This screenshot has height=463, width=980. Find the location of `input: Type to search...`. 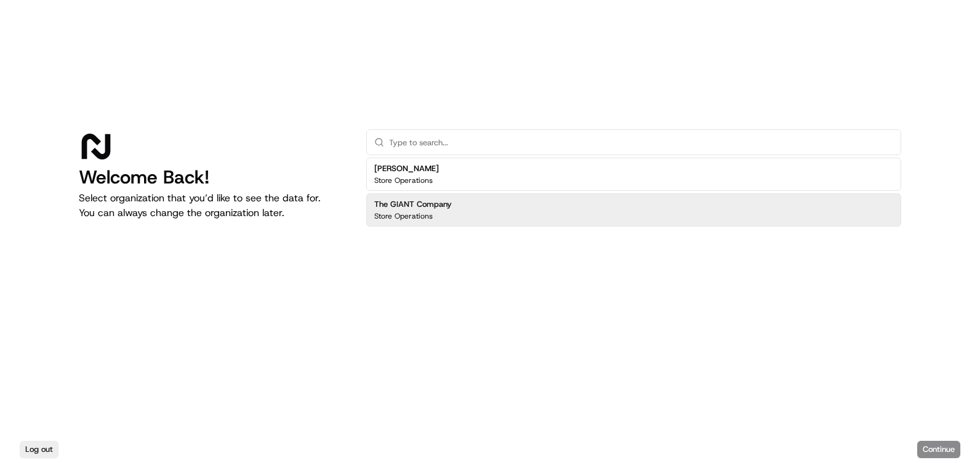

input: Type to search... is located at coordinates (641, 142).